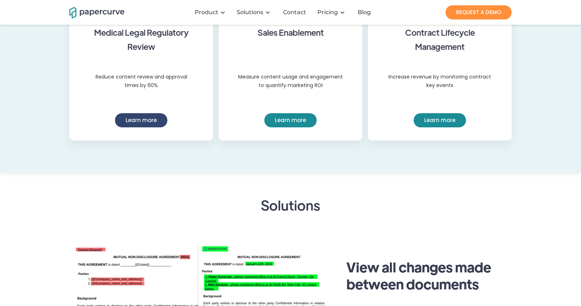  I want to click on div: Blog, so click(364, 12).